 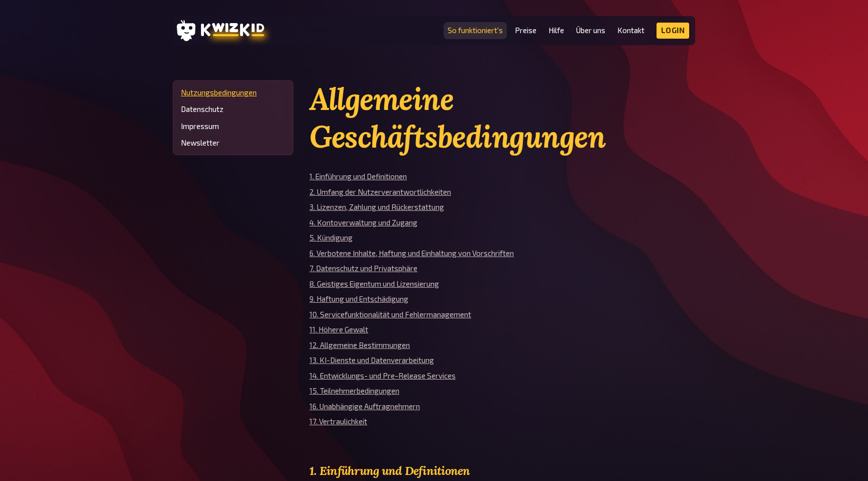 What do you see at coordinates (590, 30) in the screenshot?
I see `a: Über uns` at bounding box center [590, 30].